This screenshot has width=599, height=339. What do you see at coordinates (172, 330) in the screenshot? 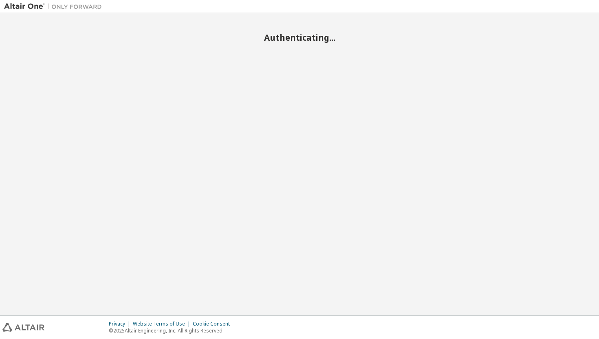
I see `p: © 2025 Altair Engineering, Inc. All Rights Reserved.` at bounding box center [172, 330].